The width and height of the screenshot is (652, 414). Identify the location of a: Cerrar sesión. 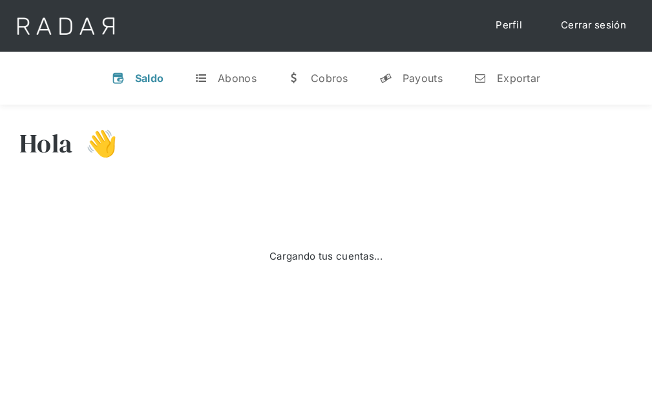
(593, 25).